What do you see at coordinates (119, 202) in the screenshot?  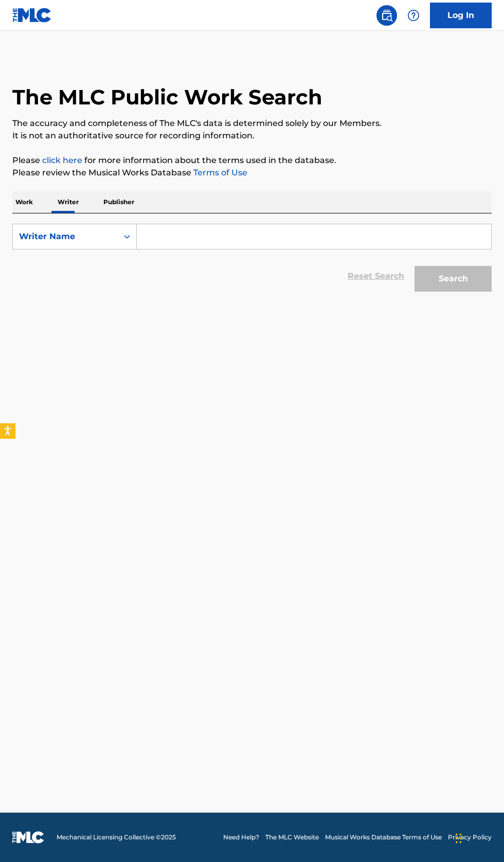 I see `p: Publisher` at bounding box center [119, 202].